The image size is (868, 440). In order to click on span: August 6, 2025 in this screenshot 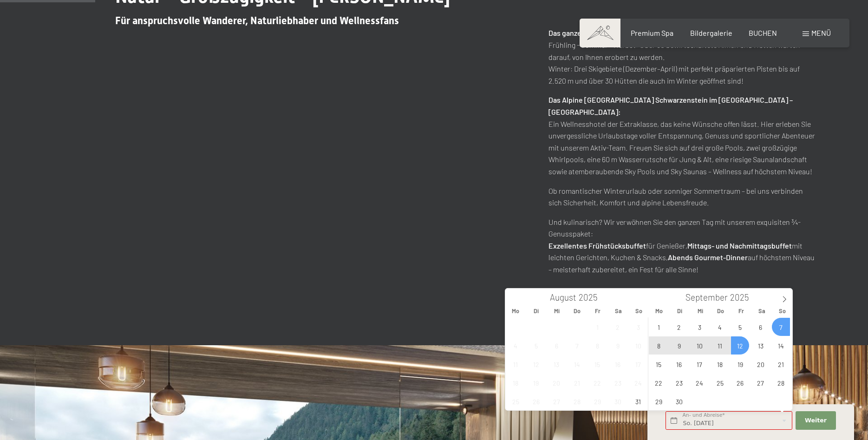, I will do `click(556, 345)`.